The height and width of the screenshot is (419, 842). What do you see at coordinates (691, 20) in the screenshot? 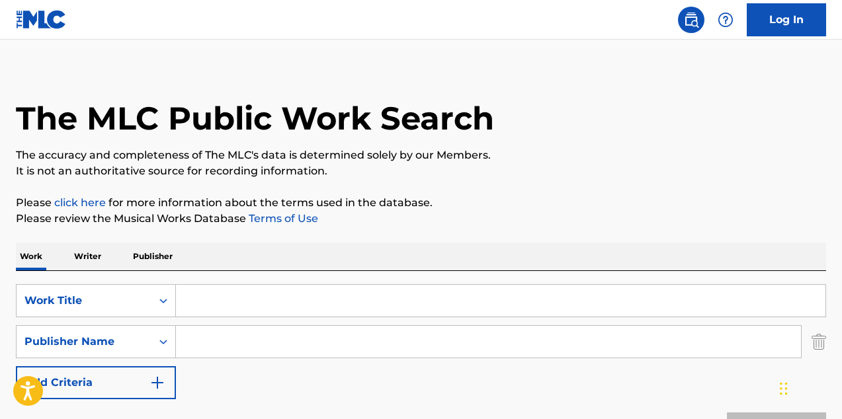
I see `img: search` at bounding box center [691, 20].